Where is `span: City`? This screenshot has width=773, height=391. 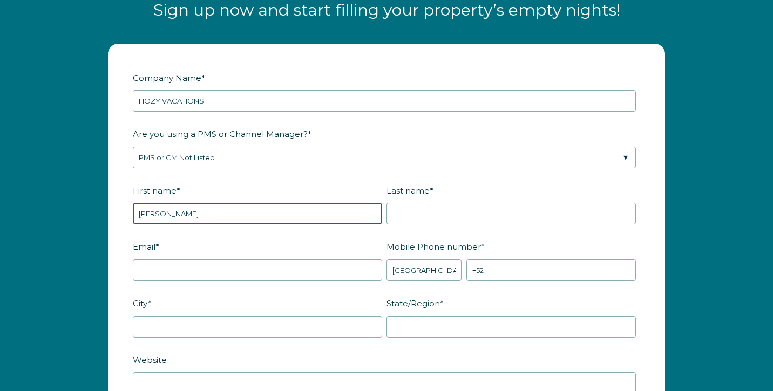
span: City is located at coordinates (140, 303).